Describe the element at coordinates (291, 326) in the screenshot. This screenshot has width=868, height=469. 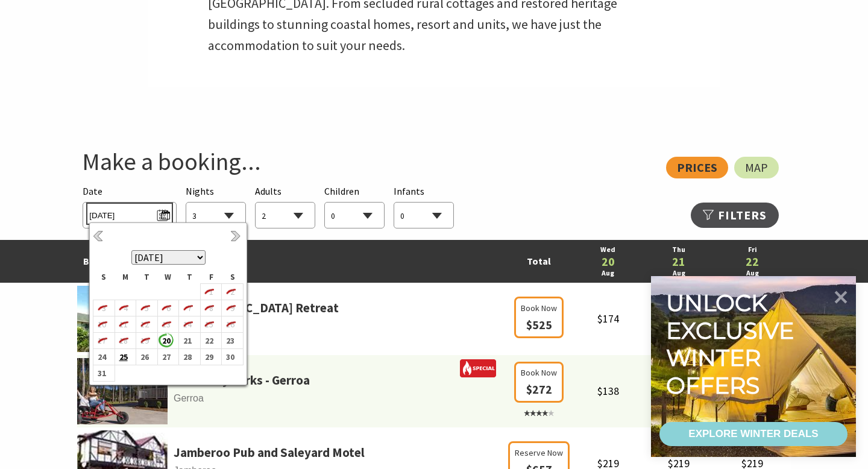
I see `span: Gerringong` at that location.